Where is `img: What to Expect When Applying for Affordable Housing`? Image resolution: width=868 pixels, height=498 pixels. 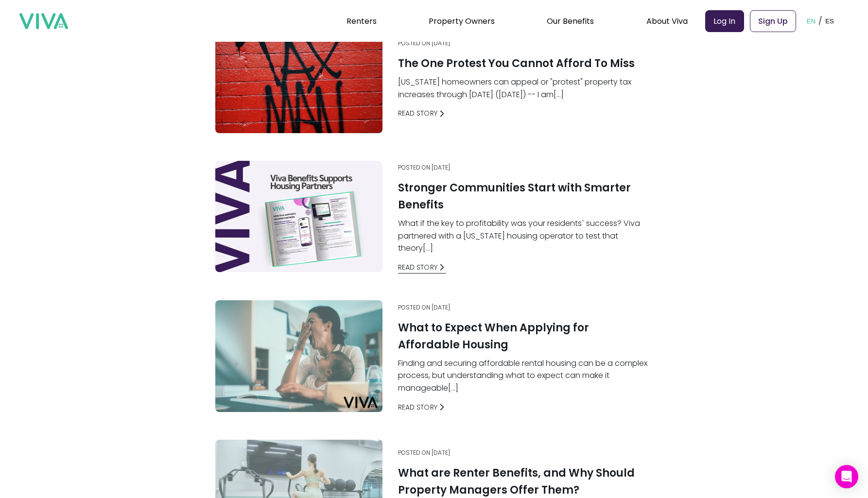 img: What to Expect When Applying for Affordable Housing is located at coordinates (299, 355).